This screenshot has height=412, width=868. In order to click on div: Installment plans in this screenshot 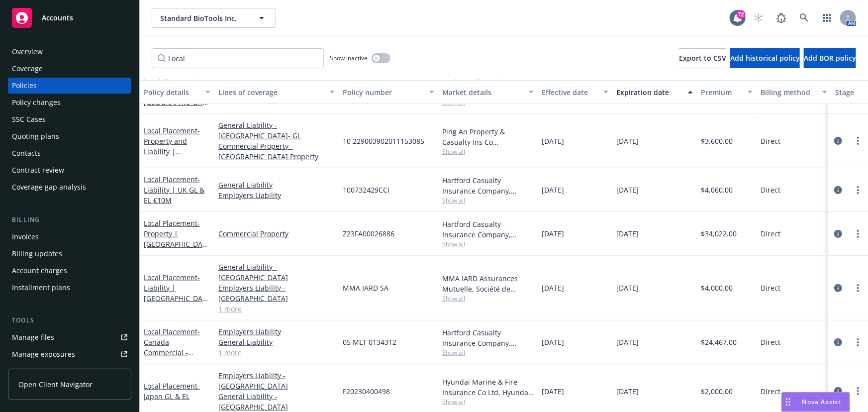, I will do `click(41, 288)`.